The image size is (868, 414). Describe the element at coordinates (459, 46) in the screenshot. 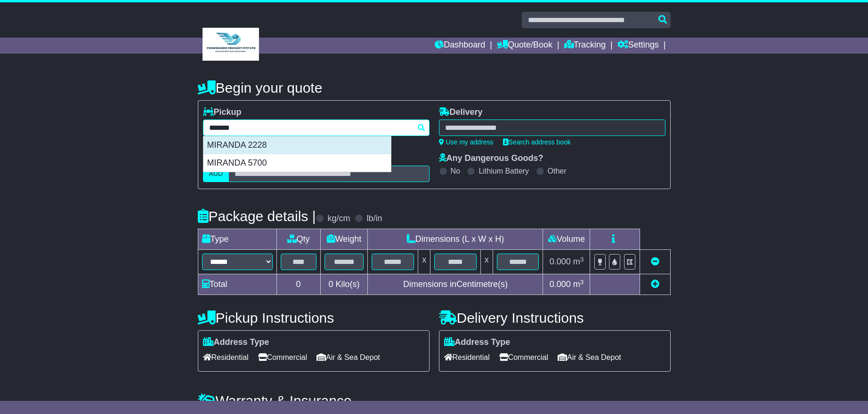

I see `a: Dashboard` at that location.